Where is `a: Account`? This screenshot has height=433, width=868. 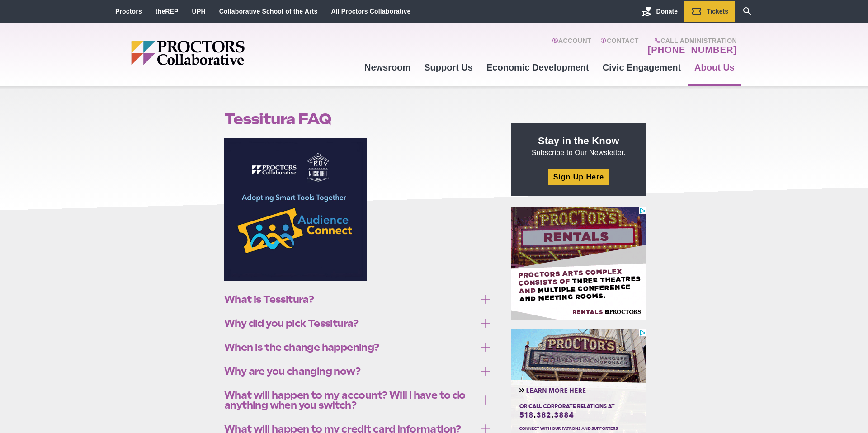 a: Account is located at coordinates (571, 46).